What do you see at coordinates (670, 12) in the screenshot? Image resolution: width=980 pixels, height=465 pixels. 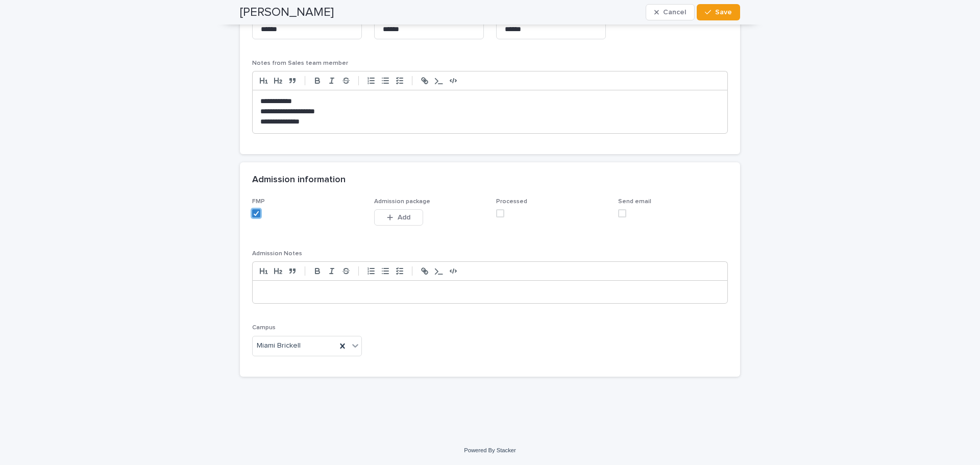 I see `button: Cancel` at bounding box center [670, 12].